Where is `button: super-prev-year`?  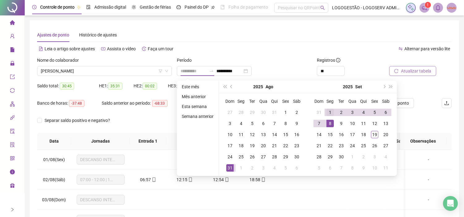
button: super-prev-year is located at coordinates (225, 87).